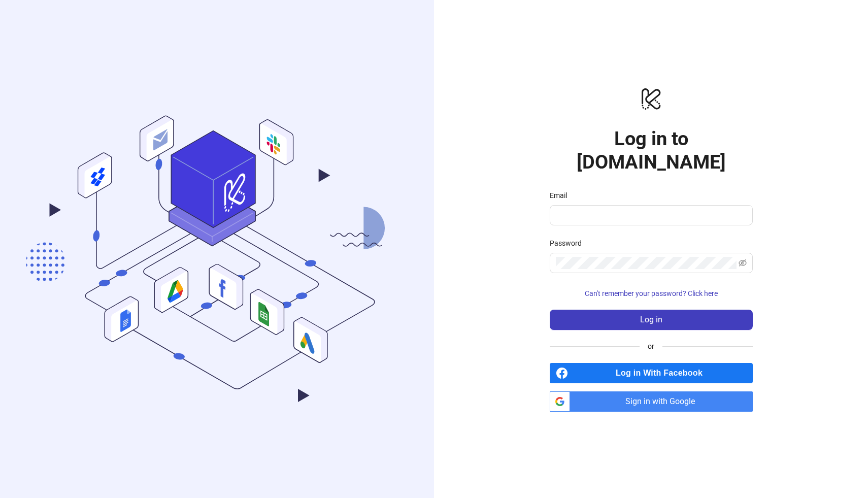  What do you see at coordinates (647, 263) in the screenshot?
I see `input: Password` at bounding box center [647, 263].